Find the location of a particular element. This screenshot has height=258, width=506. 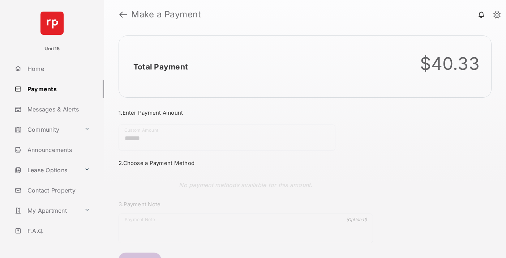

a: My Apartment is located at coordinates (46, 210).